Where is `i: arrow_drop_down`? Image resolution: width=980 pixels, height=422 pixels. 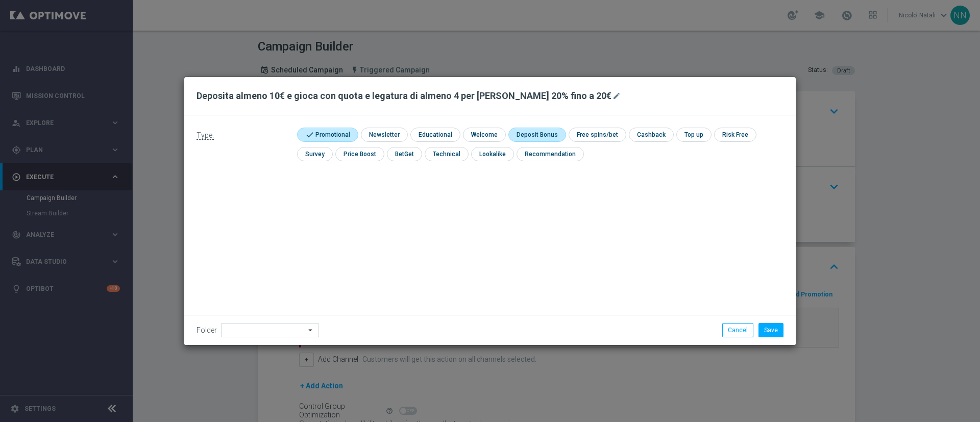
i: arrow_drop_down is located at coordinates (311, 330).